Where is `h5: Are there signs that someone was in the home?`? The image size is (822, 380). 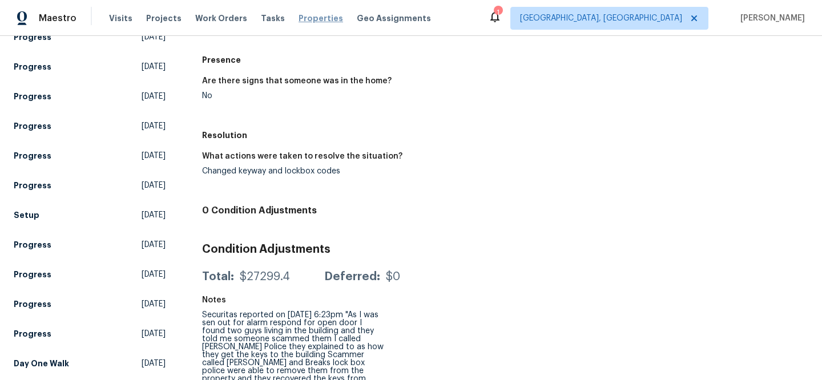 h5: Are there signs that someone was in the home? is located at coordinates (297, 81).